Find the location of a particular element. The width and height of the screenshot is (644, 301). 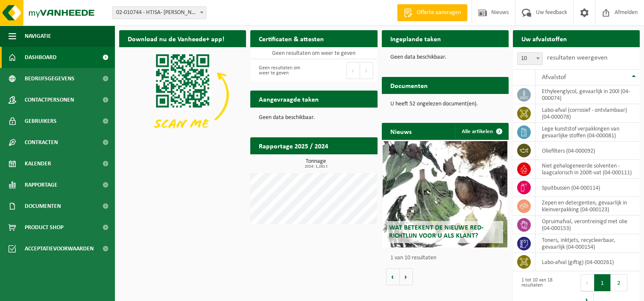

span: Dashboard is located at coordinates (40, 57).